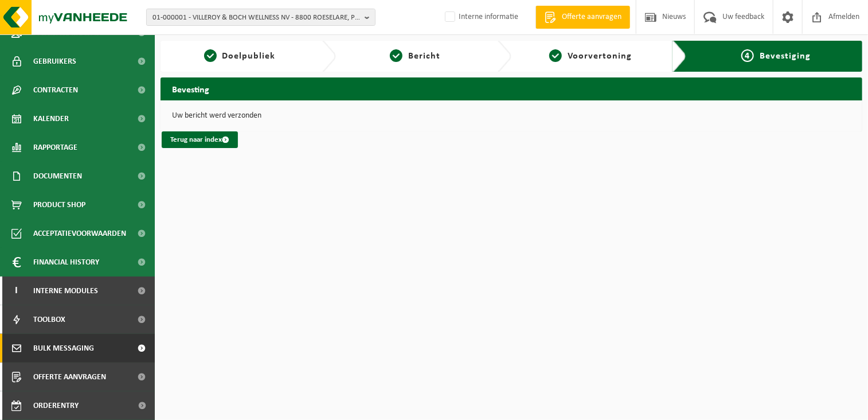 This screenshot has width=868, height=420. I want to click on span: 1, so click(210, 56).